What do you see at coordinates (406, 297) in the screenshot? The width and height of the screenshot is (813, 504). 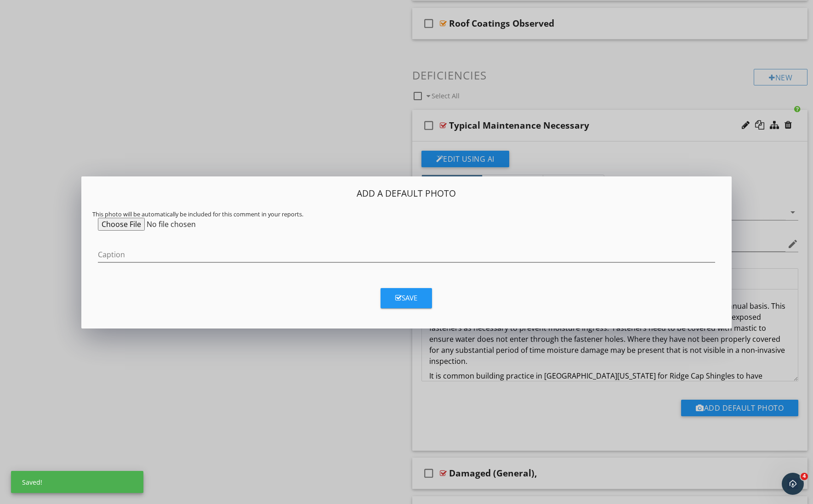 I see `div: Save` at bounding box center [406, 297].